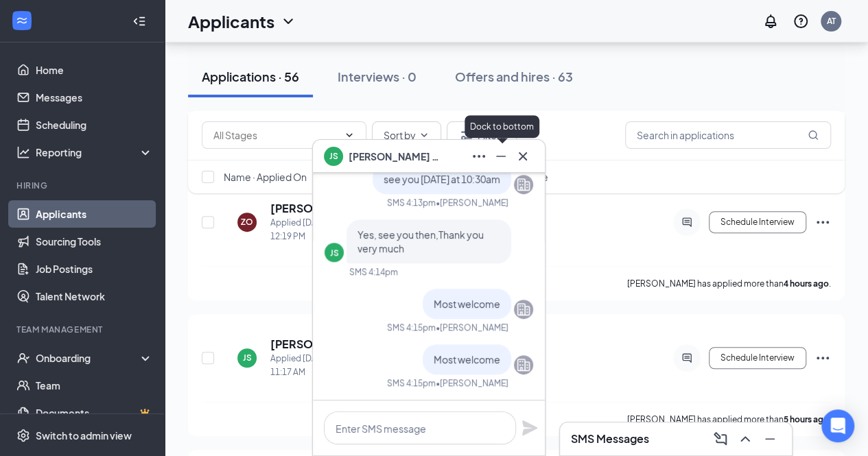 The width and height of the screenshot is (868, 456). What do you see at coordinates (139, 21) in the screenshot?
I see `svg: Collapse` at bounding box center [139, 21].